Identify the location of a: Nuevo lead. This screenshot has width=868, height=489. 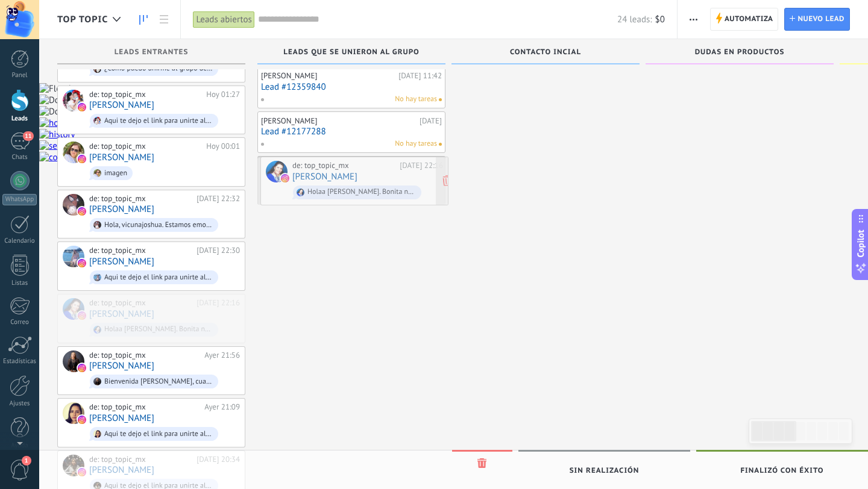
(817, 20).